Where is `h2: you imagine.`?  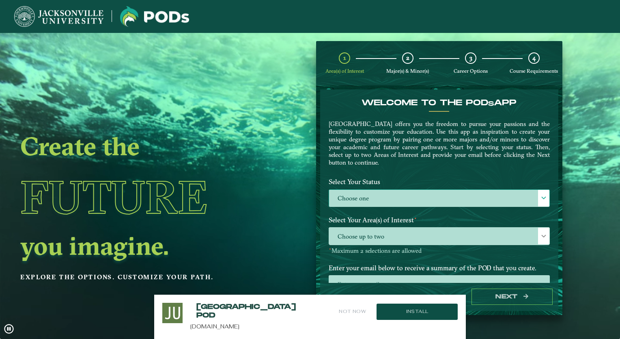
h2: you imagine. is located at coordinates (140, 245).